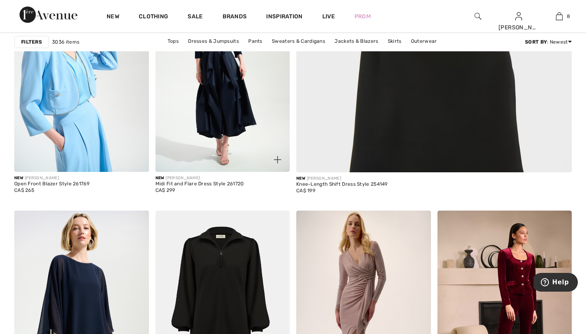 The width and height of the screenshot is (586, 334). Describe the element at coordinates (113, 17) in the screenshot. I see `a: New` at that location.